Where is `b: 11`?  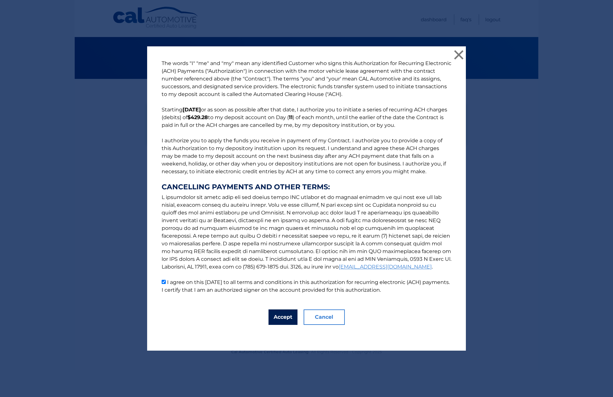 b: 11 is located at coordinates (291, 117).